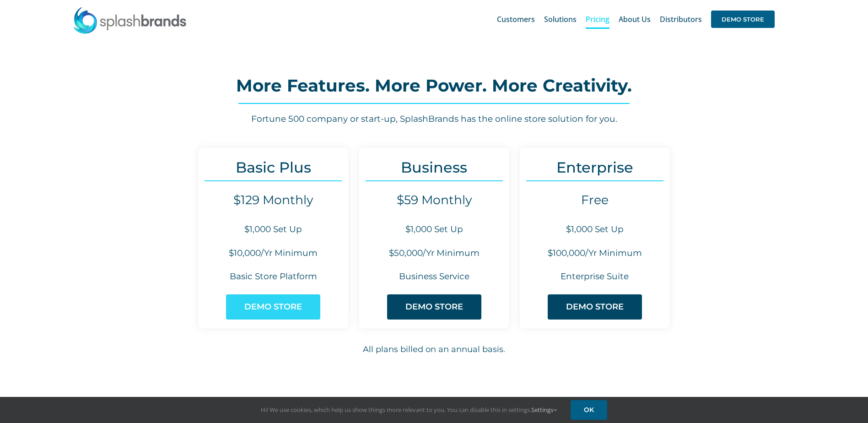 This screenshot has height=423, width=868. Describe the element at coordinates (595, 167) in the screenshot. I see `h3: Enterprise` at that location.